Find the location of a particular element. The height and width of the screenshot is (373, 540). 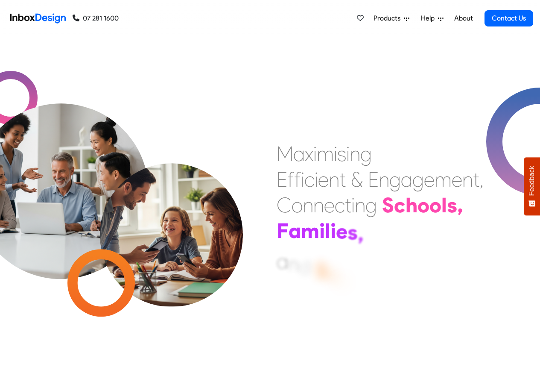

div: Maximising Efficient & Engagement, Connecting Schools, Families, and Students. is located at coordinates (380, 205).